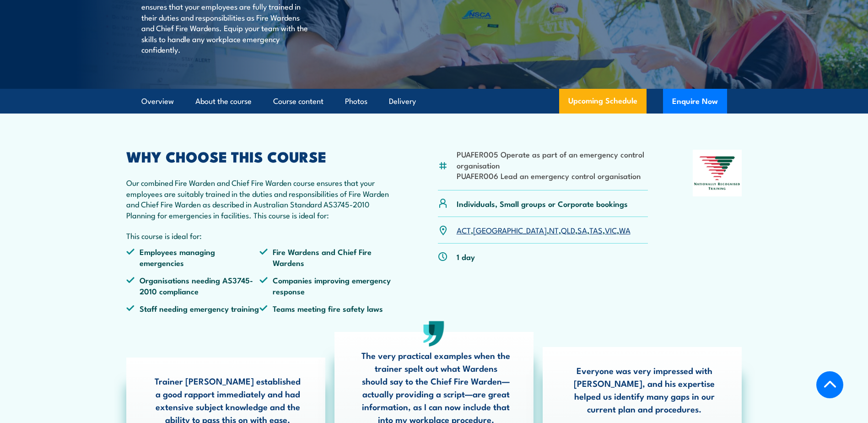 The image size is (868, 423). Describe the element at coordinates (582, 229) in the screenshot. I see `a: SA` at that location.